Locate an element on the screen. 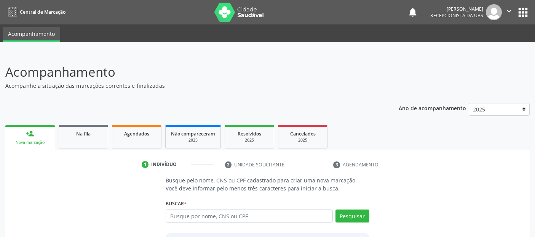 The image size is (535, 237). a: Acompanhamento is located at coordinates (31, 34).